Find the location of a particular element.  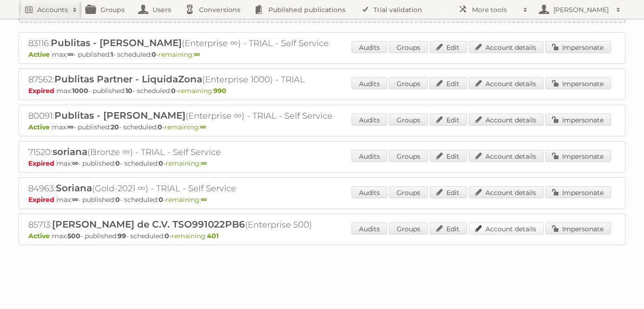

h2: Accounts is located at coordinates (53, 10).